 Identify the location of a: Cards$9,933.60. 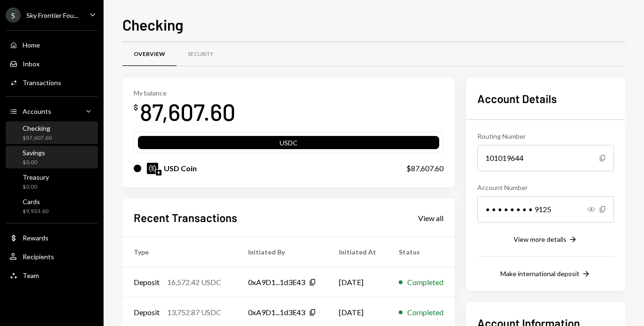
(52, 206).